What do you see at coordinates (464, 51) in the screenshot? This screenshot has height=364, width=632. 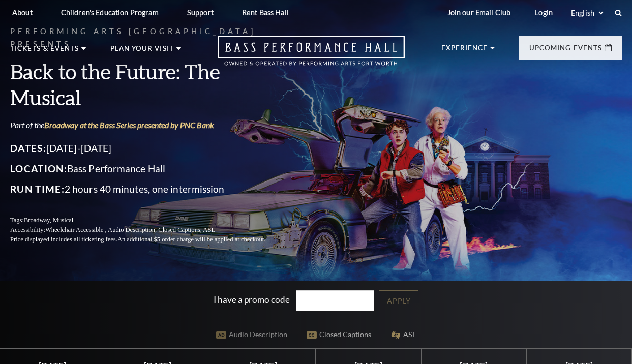 I see `p: Experience` at bounding box center [464, 51].